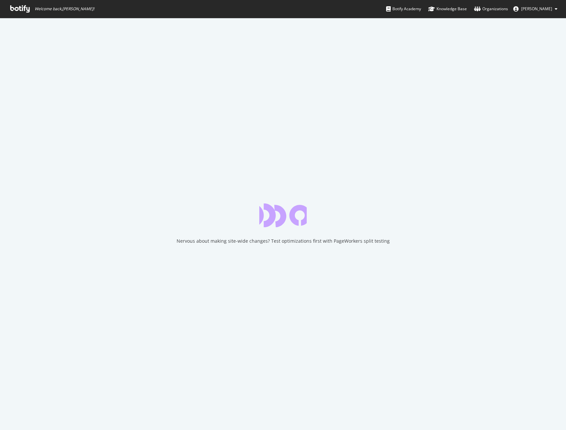  Describe the element at coordinates (404, 9) in the screenshot. I see `div: Botify Academy` at that location.